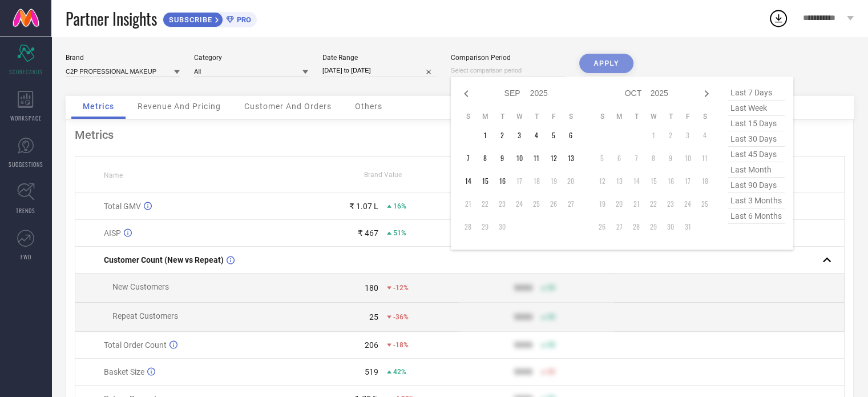  Describe the element at coordinates (756, 216) in the screenshot. I see `span: last 6 months` at that location.